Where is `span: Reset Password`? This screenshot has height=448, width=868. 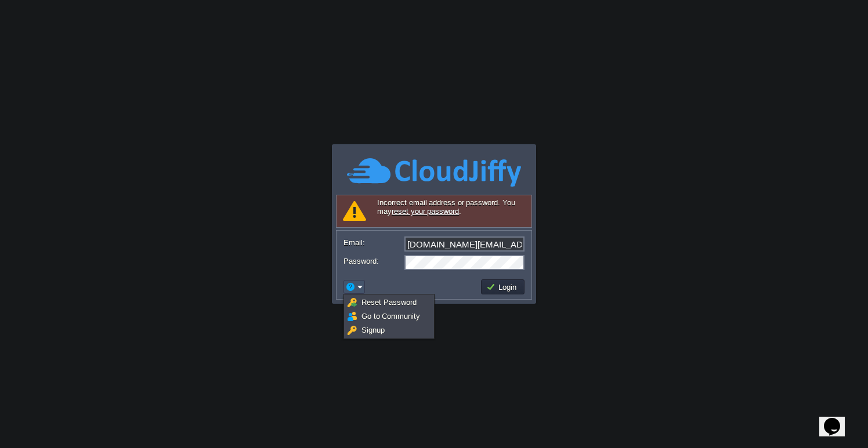 span: Reset Password is located at coordinates (389, 302).